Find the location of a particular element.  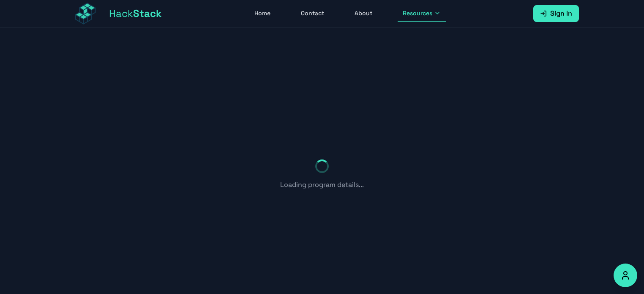

span: Hack is located at coordinates (135, 14).